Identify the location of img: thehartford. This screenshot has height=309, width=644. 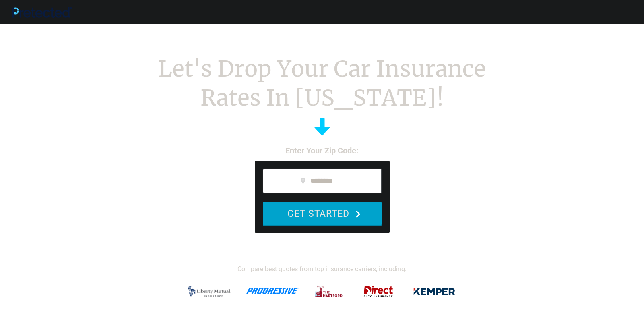
(329, 292).